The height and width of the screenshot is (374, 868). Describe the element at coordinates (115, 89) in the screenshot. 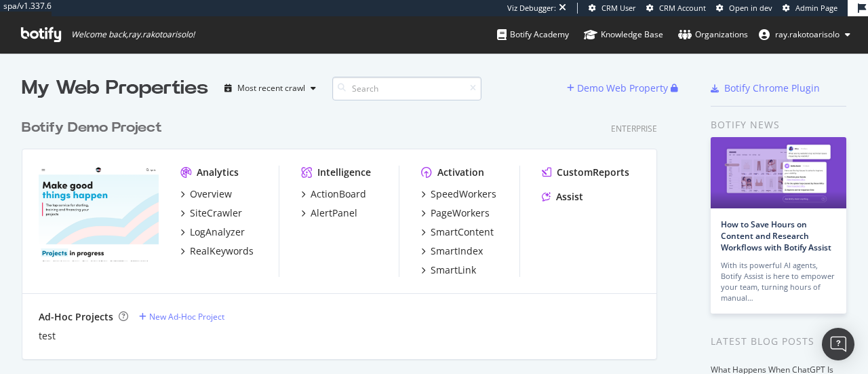

I see `div: My Web Properties` at that location.